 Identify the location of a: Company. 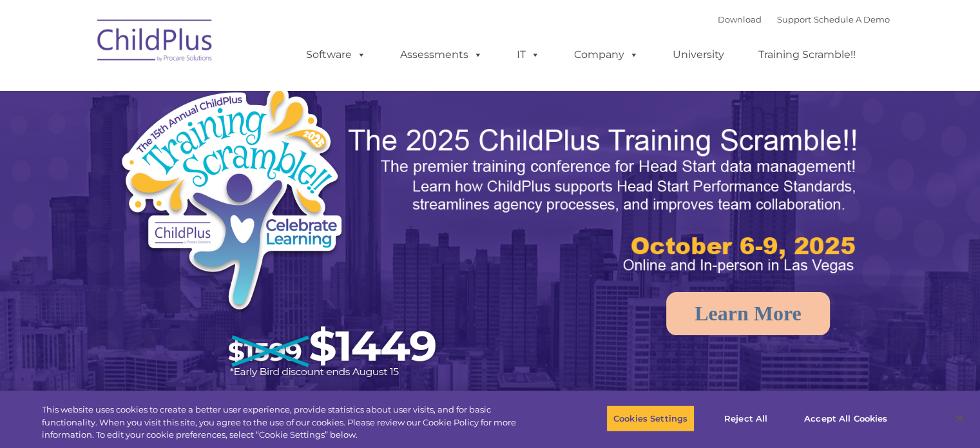
(606, 55).